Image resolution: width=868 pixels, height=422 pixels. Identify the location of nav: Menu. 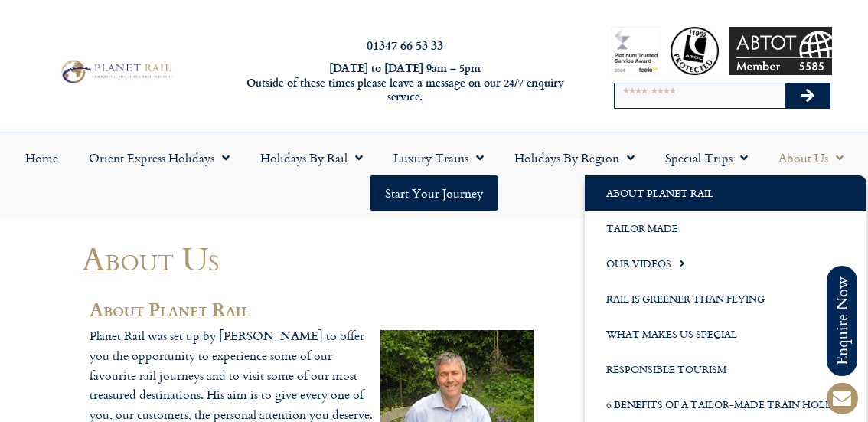
(434, 175).